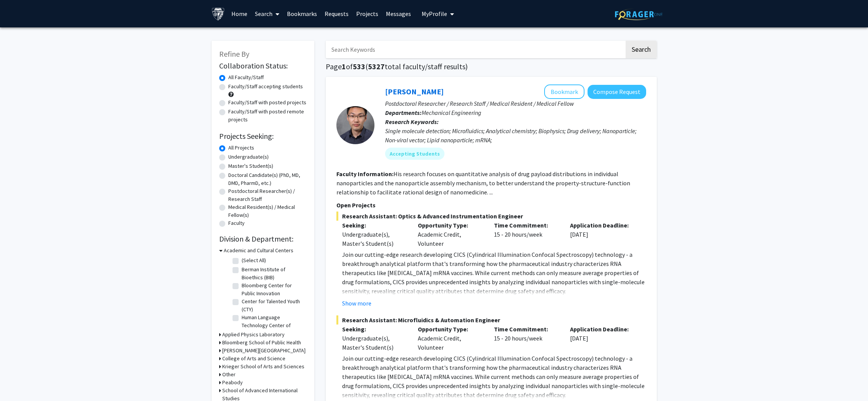 The height and width of the screenshot is (401, 868). I want to click on h2: Division & Department:, so click(263, 239).